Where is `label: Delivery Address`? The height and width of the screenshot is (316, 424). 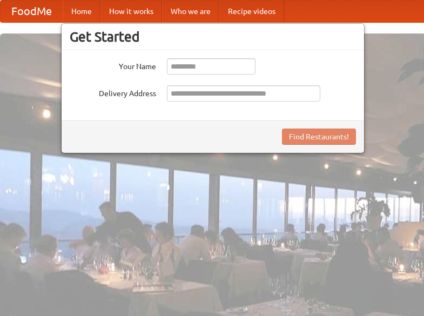
label: Delivery Address is located at coordinates (113, 92).